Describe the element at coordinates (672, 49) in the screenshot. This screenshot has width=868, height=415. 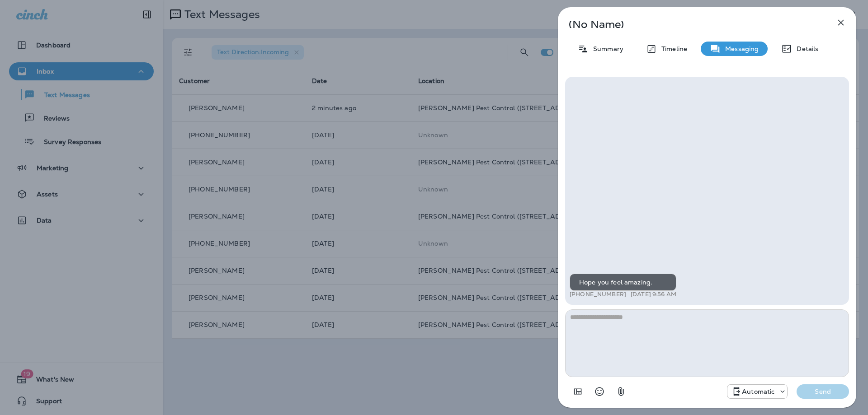
I see `p: Timeline` at that location.